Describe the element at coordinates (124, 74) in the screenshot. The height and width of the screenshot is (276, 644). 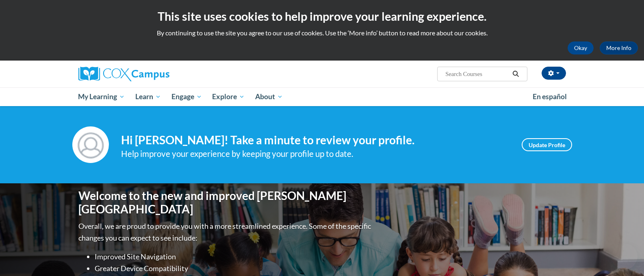
I see `img: Cox Campus` at that location.